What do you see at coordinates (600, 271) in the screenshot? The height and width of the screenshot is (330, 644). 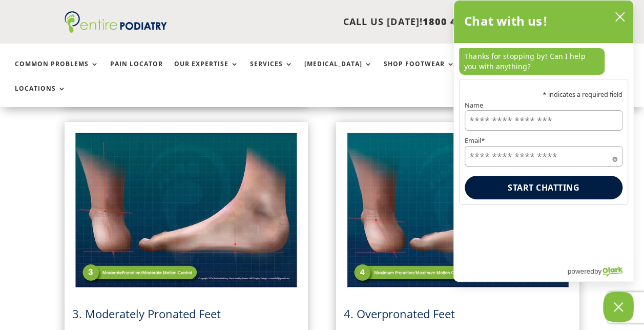 I see `a: Powered by Olark` at bounding box center [600, 271].